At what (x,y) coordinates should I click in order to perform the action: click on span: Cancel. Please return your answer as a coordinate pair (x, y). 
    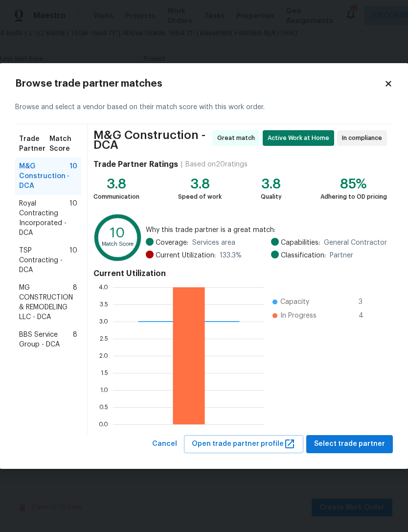
    Looking at the image, I should click on (164, 444).